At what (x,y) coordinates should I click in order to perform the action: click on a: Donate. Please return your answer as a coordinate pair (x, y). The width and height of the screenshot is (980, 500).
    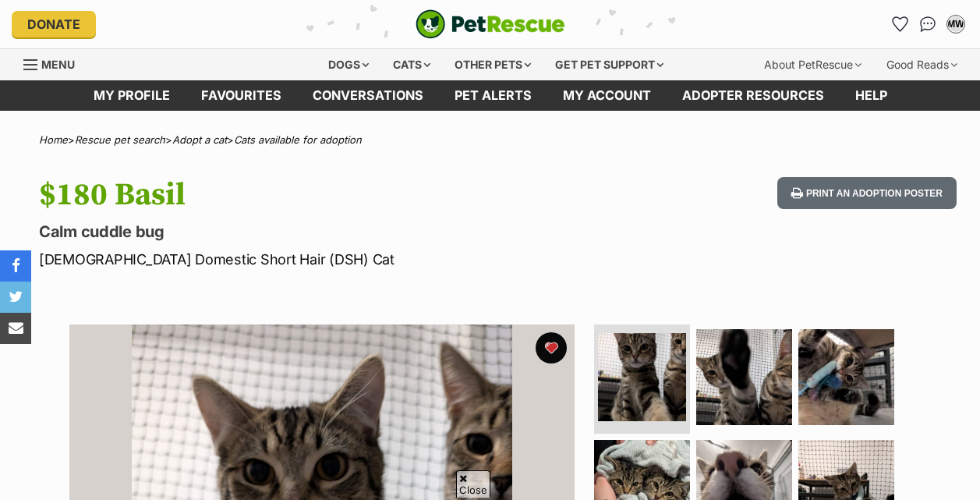
    Looking at the image, I should click on (54, 25).